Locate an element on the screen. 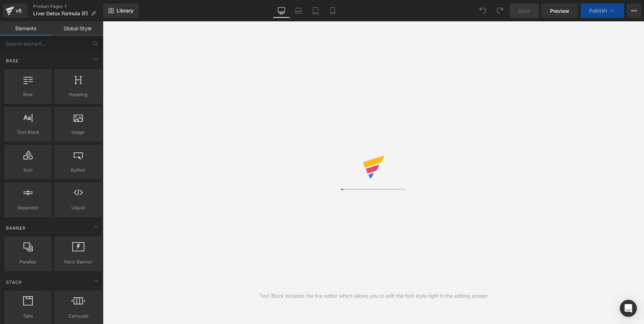  span: Preview is located at coordinates (559, 11).